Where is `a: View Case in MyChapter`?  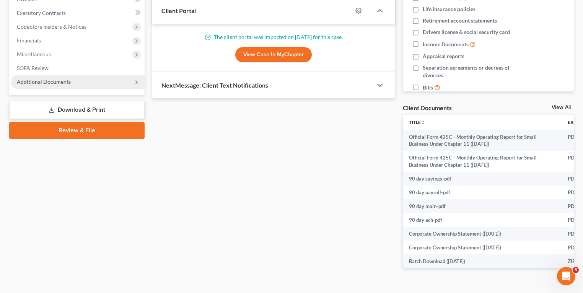
a: View Case in MyChapter is located at coordinates (274, 55).